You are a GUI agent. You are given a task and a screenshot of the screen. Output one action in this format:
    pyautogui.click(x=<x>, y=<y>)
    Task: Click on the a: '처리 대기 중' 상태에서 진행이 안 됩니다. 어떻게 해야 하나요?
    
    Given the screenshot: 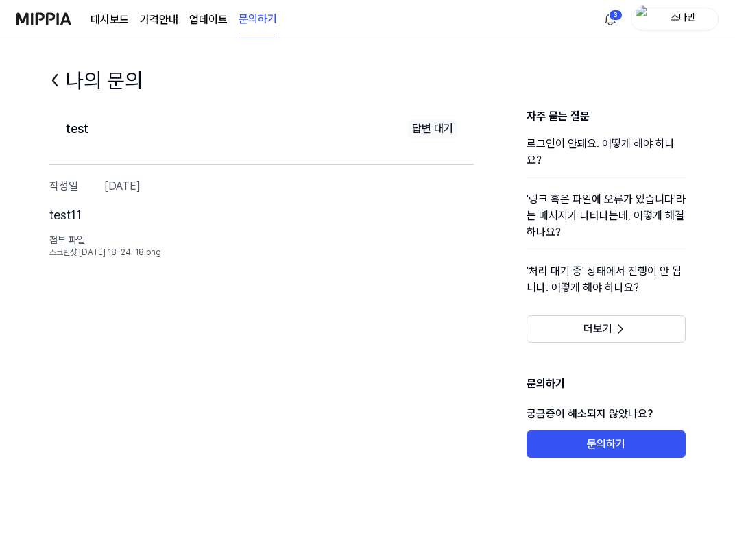 What is the action you would take?
    pyautogui.click(x=606, y=285)
    